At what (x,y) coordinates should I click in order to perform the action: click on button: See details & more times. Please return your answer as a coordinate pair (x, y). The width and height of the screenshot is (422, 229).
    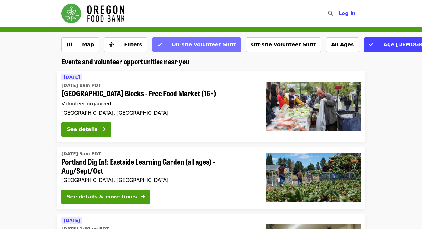
    Looking at the image, I should click on (106, 197).